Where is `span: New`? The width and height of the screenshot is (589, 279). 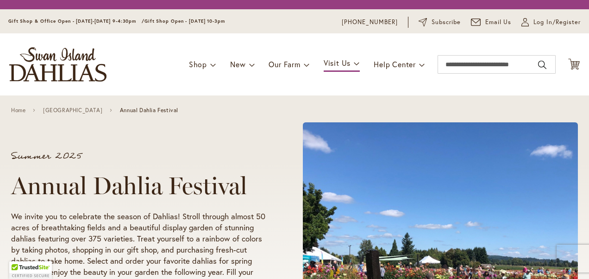 span: New is located at coordinates (238, 64).